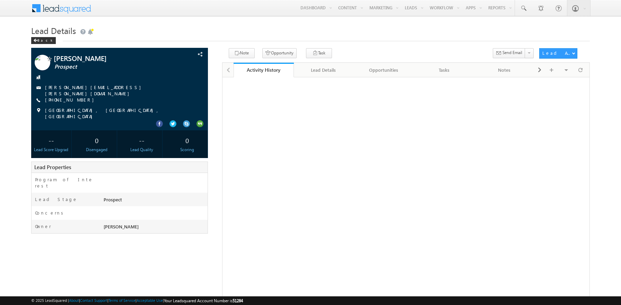 The width and height of the screenshot is (621, 305). What do you see at coordinates (509, 53) in the screenshot?
I see `button: Send Email` at bounding box center [509, 53].